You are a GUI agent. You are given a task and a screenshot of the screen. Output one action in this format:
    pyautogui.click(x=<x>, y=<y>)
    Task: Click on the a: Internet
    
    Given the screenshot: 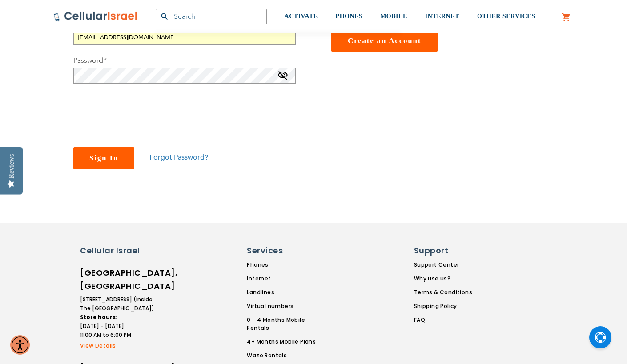 What is the action you would take?
    pyautogui.click(x=287, y=278)
    